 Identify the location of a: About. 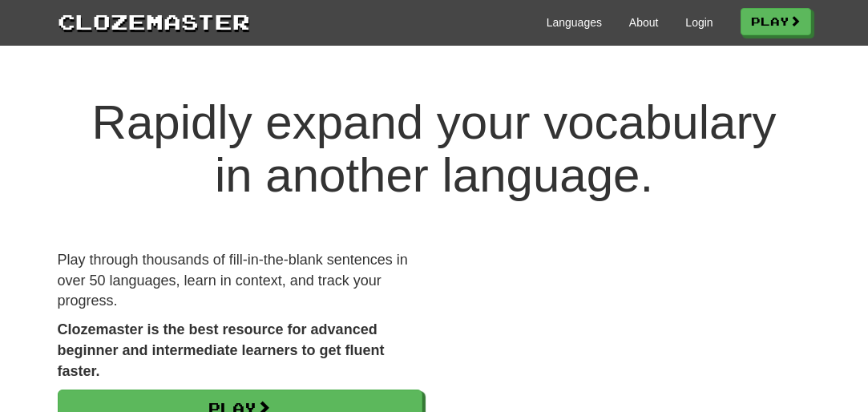
(644, 22).